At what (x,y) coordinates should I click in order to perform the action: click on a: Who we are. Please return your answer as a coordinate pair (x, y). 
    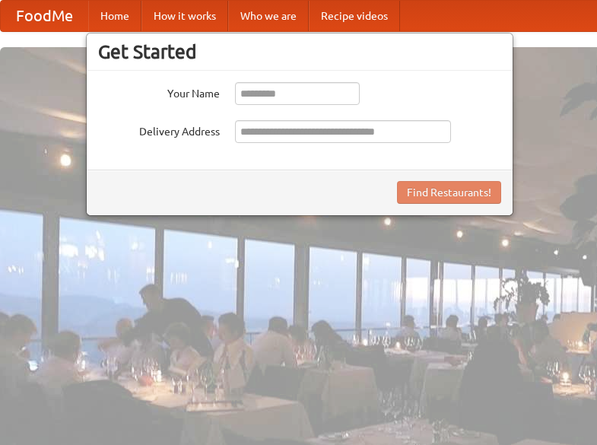
    Looking at the image, I should click on (269, 16).